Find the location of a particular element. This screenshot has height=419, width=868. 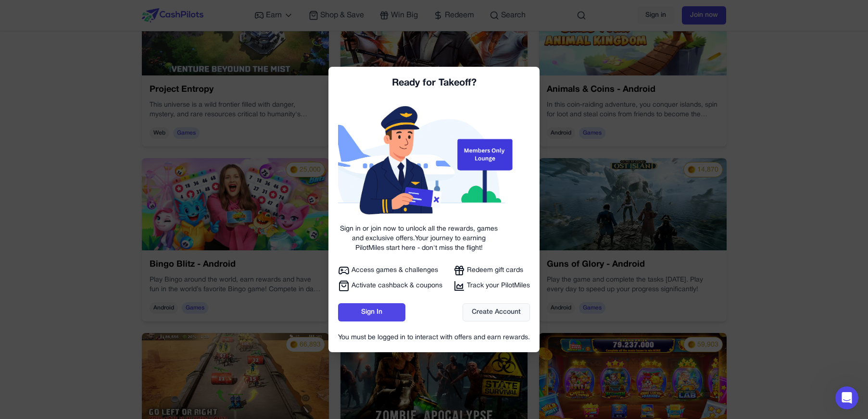

img: Please sign up is located at coordinates (431, 163).